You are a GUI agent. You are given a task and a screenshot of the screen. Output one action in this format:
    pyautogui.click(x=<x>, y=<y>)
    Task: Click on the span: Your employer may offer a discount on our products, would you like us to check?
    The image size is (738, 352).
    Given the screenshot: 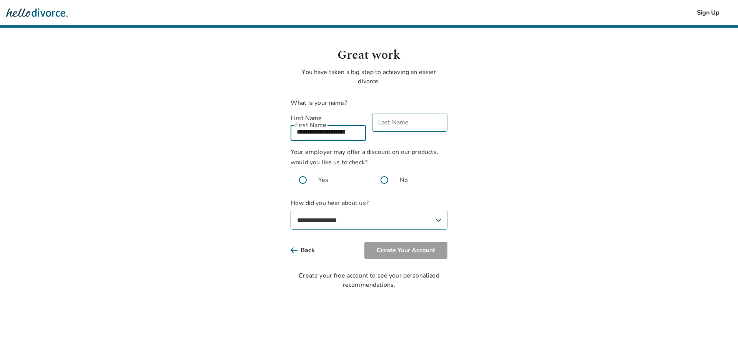 What is the action you would take?
    pyautogui.click(x=364, y=157)
    